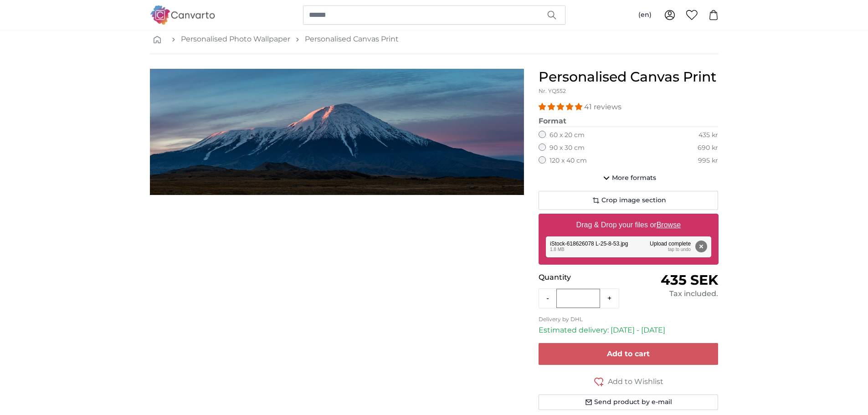 The height and width of the screenshot is (415, 868). Describe the element at coordinates (636, 382) in the screenshot. I see `span: Add to Wishlist` at that location.